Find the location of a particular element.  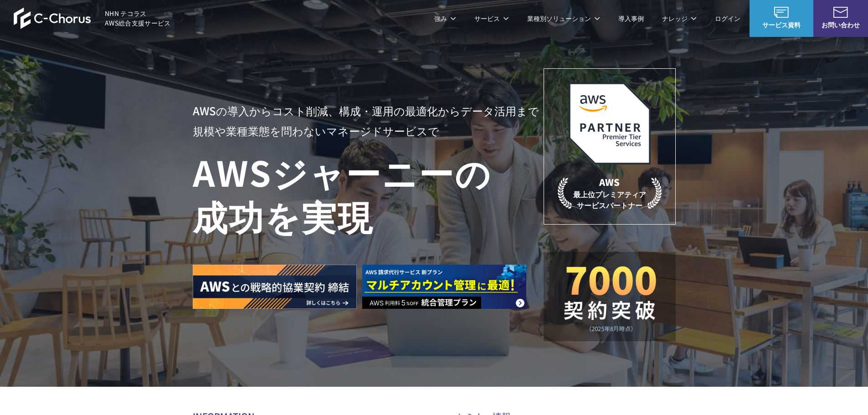

p: 強み is located at coordinates (446, 18).